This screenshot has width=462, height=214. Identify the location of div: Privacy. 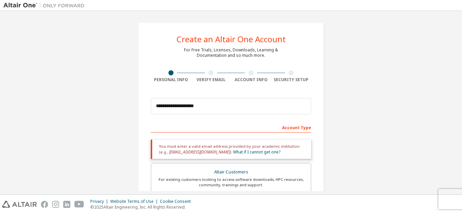
(100, 202).